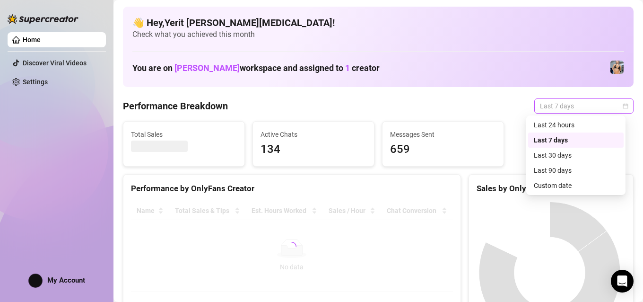  I want to click on span: loading, so click(292, 246).